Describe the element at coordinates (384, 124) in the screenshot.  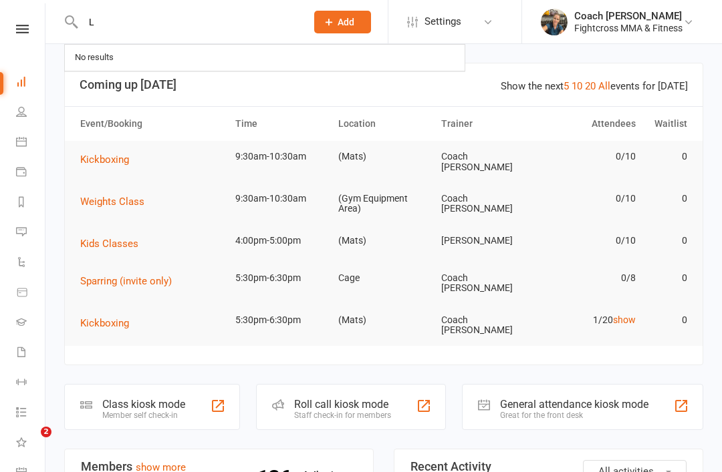
I see `th: Location` at that location.